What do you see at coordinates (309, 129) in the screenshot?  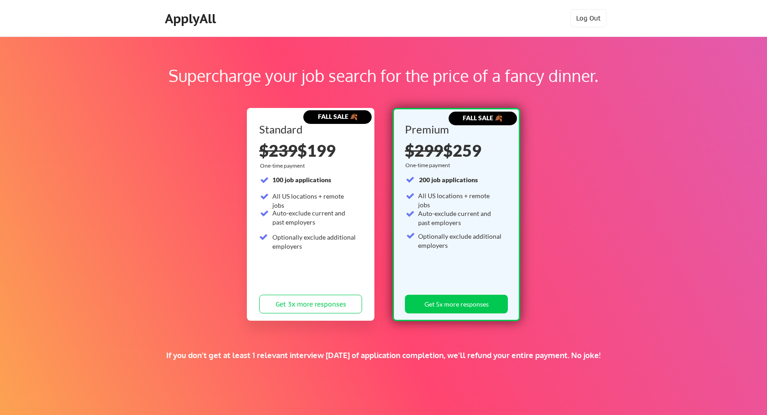 I see `div: Standard` at bounding box center [309, 129].